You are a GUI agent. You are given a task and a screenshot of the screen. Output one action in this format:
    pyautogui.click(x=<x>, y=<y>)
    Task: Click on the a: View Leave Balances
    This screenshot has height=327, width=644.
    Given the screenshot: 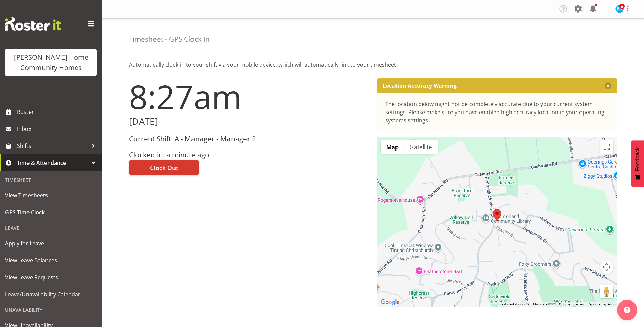 What is the action you would take?
    pyautogui.click(x=51, y=260)
    